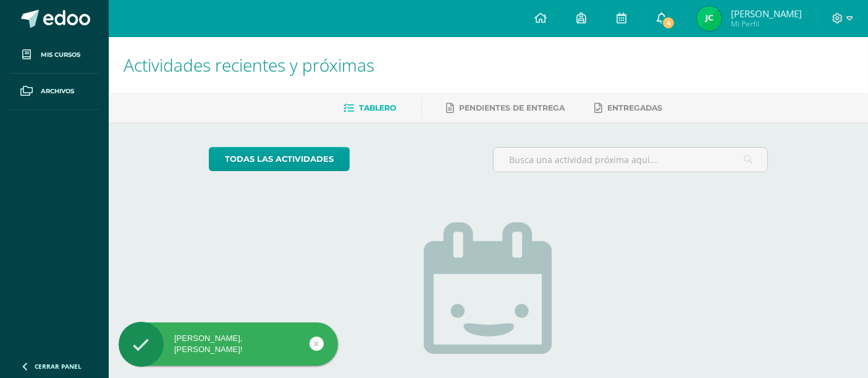  What do you see at coordinates (249, 65) in the screenshot?
I see `span: Actividades recientes y próximas` at bounding box center [249, 65].